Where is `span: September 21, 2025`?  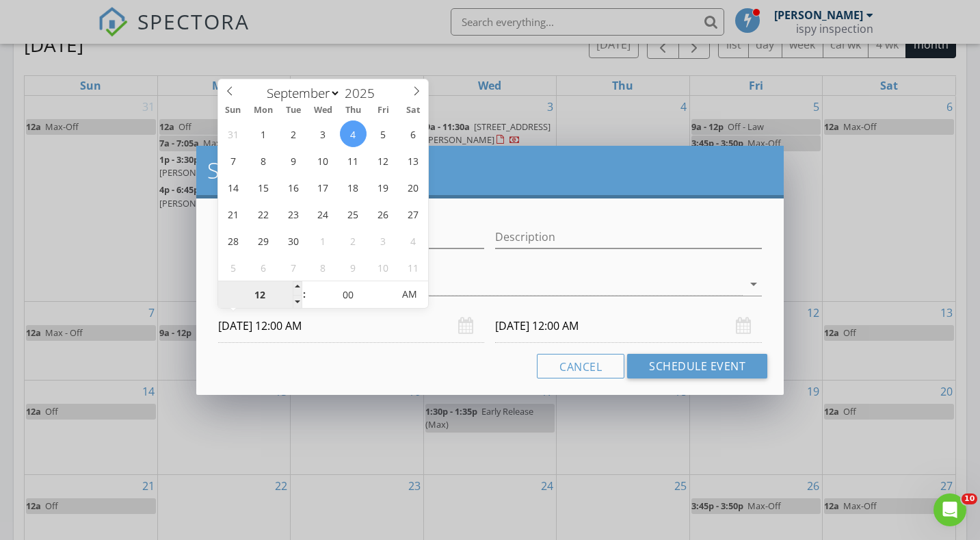 span: September 21, 2025 is located at coordinates (233, 213).